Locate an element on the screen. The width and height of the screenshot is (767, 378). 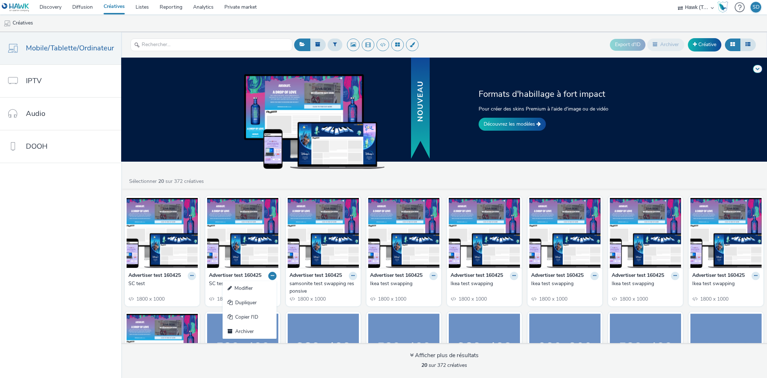
input: Rechercher... is located at coordinates (211, 45).